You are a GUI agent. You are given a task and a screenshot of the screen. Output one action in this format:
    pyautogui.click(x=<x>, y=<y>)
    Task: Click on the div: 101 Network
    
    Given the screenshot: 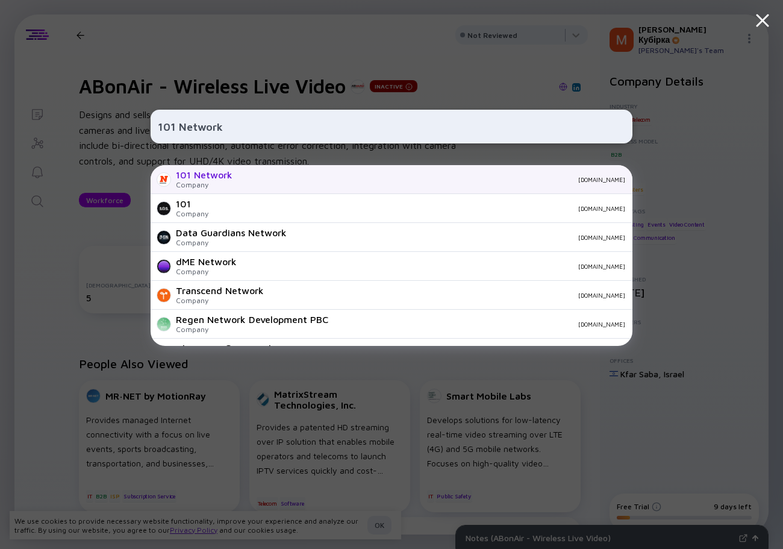 What is the action you would take?
    pyautogui.click(x=204, y=175)
    